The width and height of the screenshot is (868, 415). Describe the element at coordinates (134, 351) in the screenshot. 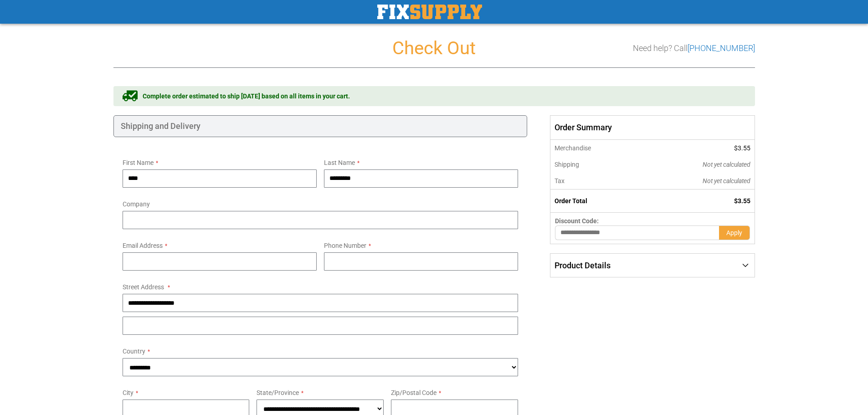

I see `span: Country` at that location.